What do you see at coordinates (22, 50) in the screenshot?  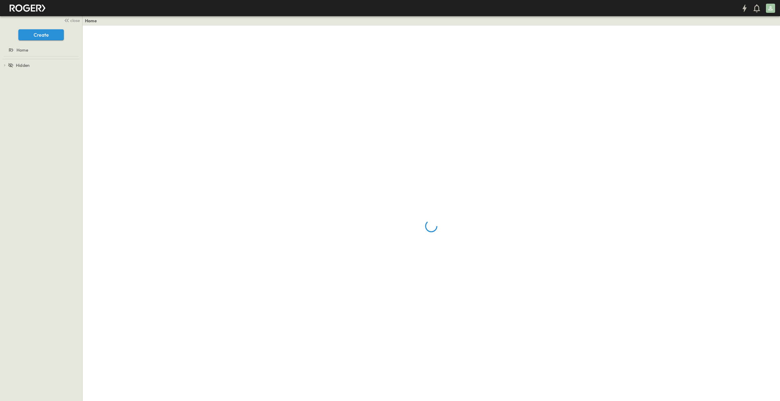 I see `span: Home` at bounding box center [22, 50].